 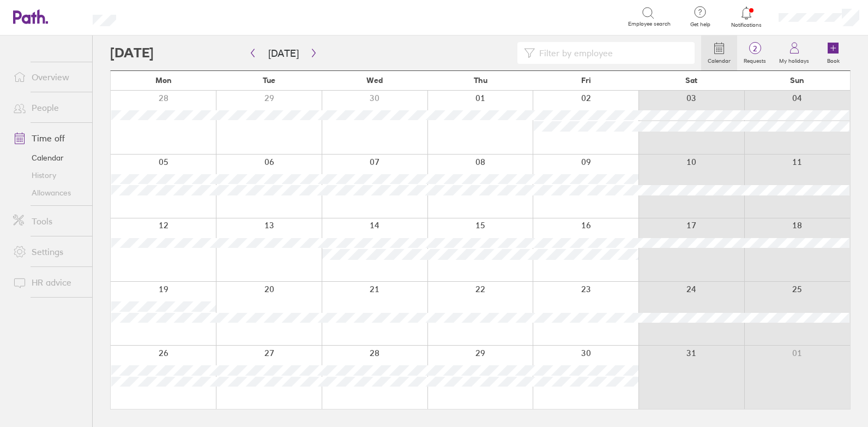 What do you see at coordinates (586, 81) in the screenshot?
I see `span: Fri` at bounding box center [586, 81].